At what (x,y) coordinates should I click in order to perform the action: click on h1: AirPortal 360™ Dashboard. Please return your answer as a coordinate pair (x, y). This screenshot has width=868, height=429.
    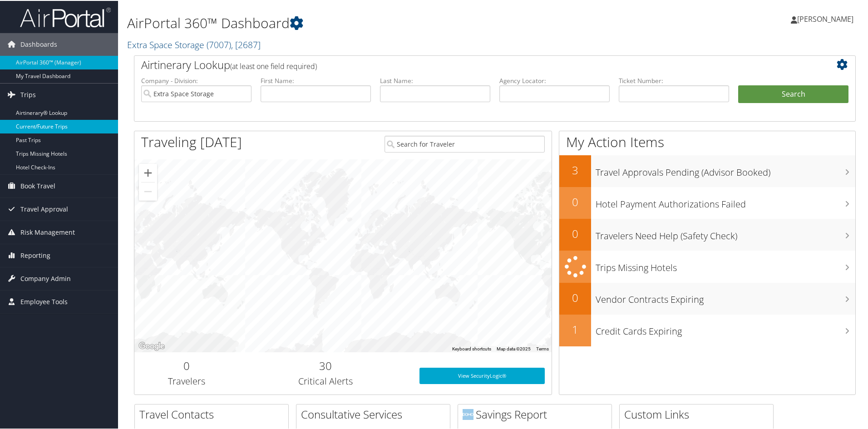
    Looking at the image, I should click on (372, 23).